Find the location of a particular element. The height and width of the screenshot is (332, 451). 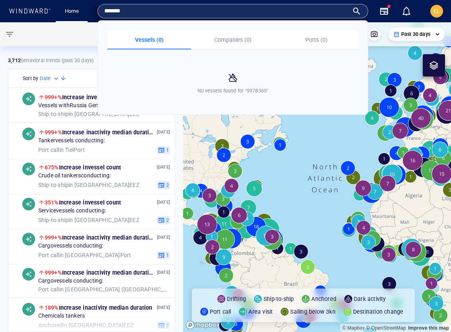

span: Chemicals tankers is located at coordinates (61, 316).